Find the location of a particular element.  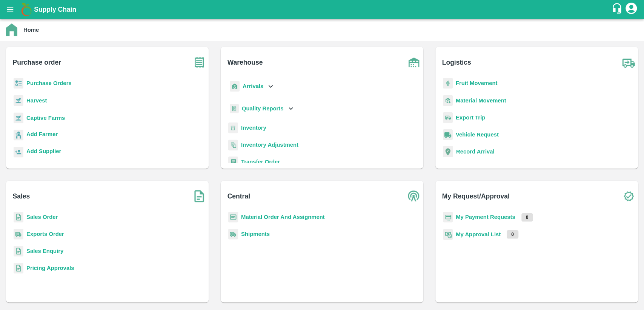

a: Inventory Adjustment is located at coordinates (270, 145).